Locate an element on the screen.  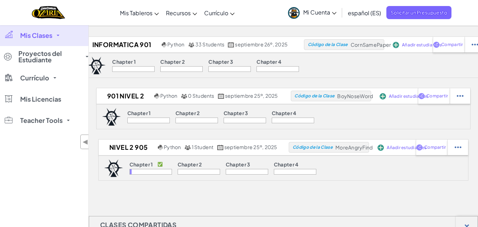
span: MoreAngryFind is located at coordinates (354, 147).